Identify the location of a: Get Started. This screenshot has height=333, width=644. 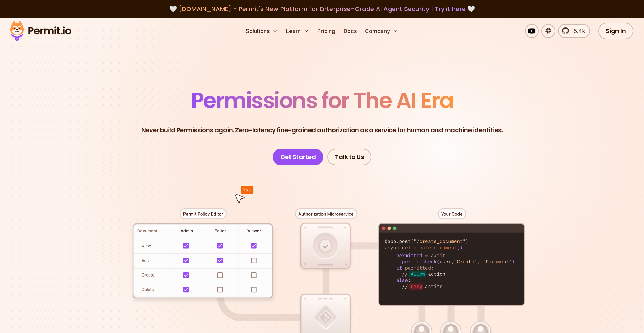
(298, 157).